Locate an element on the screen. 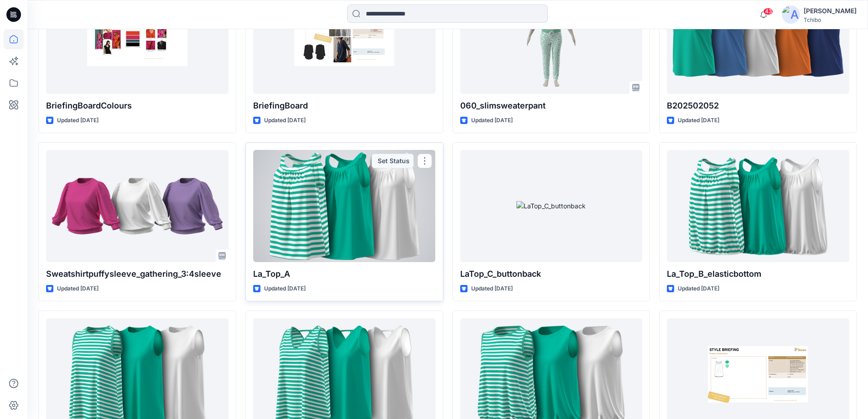  p: BriefingBoardColours is located at coordinates (138, 106).